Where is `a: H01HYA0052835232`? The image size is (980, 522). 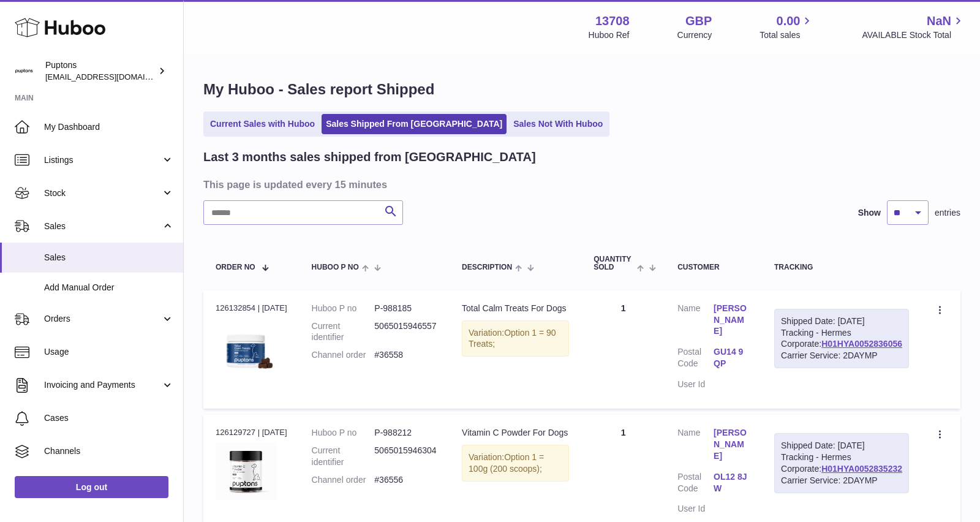
a: H01HYA0052835232 is located at coordinates (862, 469).